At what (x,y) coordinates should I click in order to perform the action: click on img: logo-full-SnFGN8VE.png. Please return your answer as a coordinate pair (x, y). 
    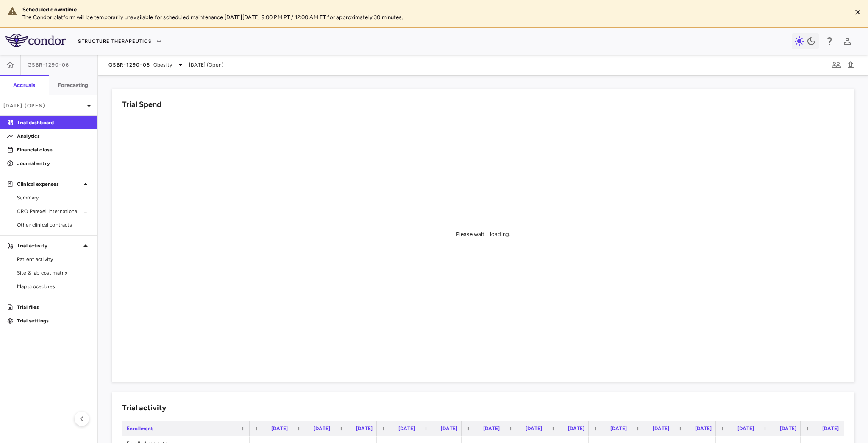
    Looking at the image, I should click on (35, 41).